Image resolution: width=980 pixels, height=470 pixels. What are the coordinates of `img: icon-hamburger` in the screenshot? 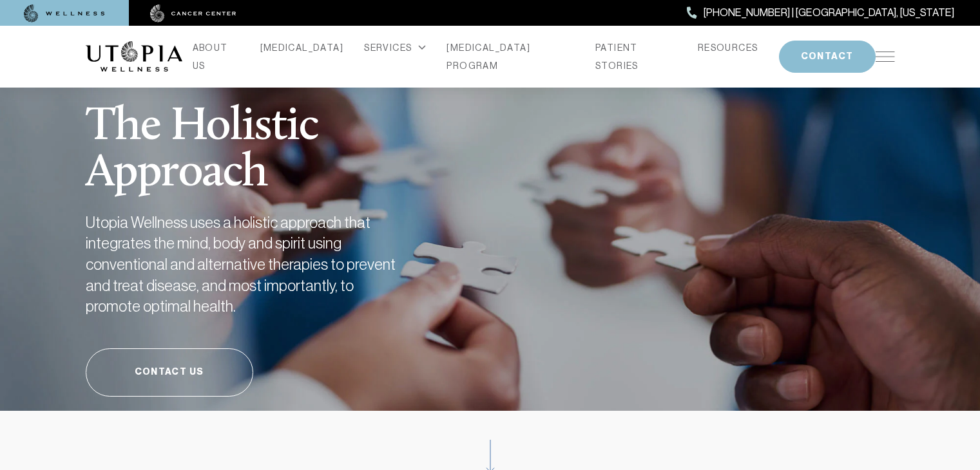 It's located at (886, 56).